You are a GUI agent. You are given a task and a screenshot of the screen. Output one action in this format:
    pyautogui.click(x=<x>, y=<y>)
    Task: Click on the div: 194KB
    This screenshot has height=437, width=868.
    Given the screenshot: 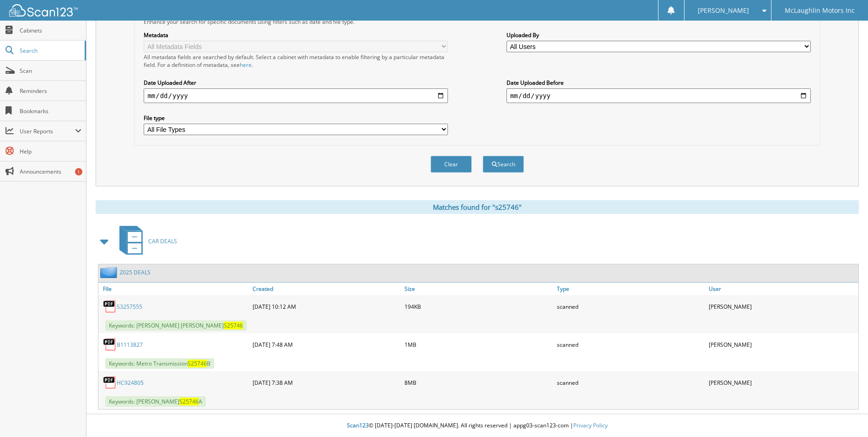 What is the action you would take?
    pyautogui.click(x=478, y=306)
    